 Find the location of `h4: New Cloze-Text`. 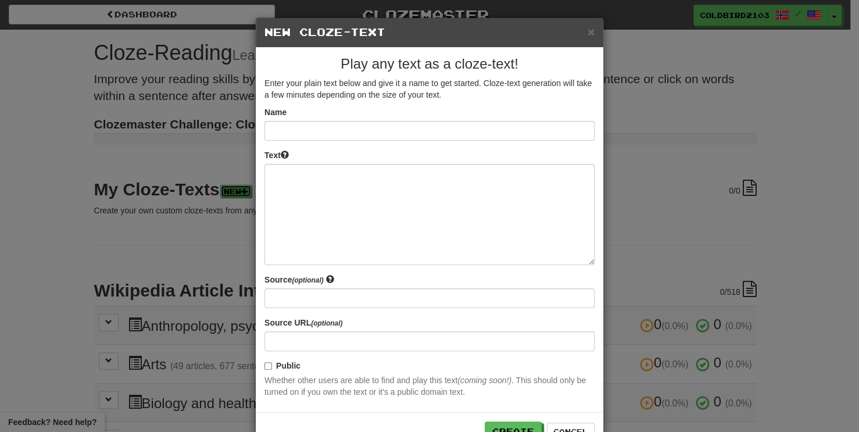

h4: New Cloze-Text is located at coordinates (430, 33).